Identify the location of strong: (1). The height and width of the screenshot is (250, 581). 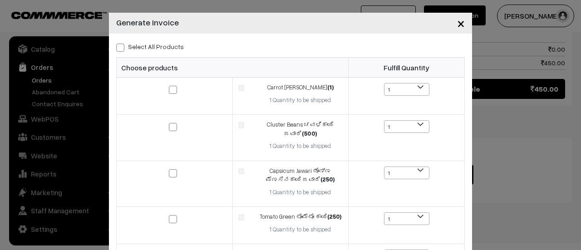
(330, 87).